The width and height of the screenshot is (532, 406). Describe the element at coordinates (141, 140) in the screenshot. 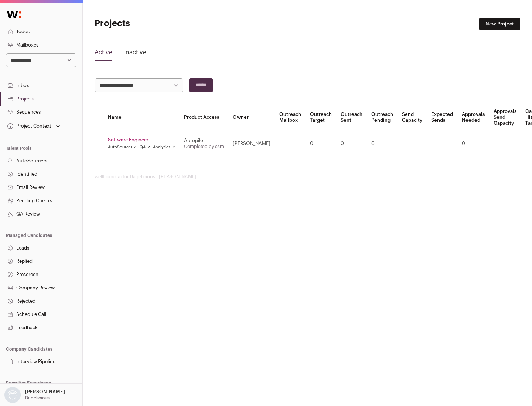

I see `a: Software Engineer` at that location.